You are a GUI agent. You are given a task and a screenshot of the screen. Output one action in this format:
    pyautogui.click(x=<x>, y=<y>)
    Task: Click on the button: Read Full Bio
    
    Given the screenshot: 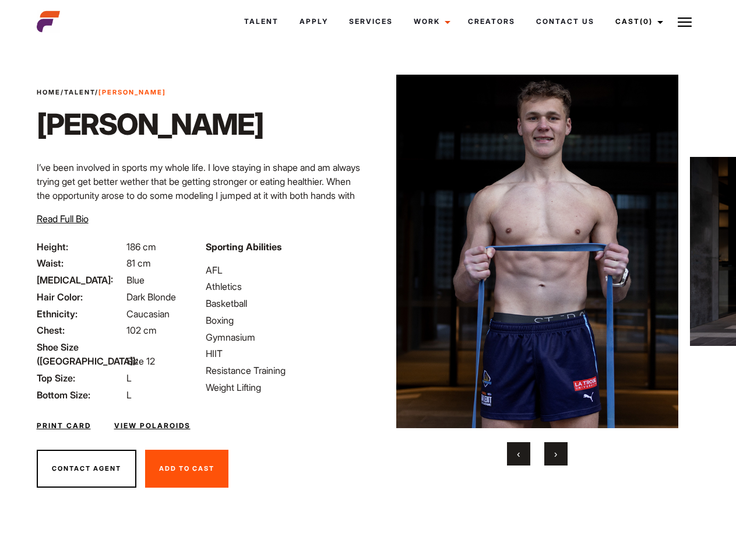 What is the action you would take?
    pyautogui.click(x=62, y=219)
    